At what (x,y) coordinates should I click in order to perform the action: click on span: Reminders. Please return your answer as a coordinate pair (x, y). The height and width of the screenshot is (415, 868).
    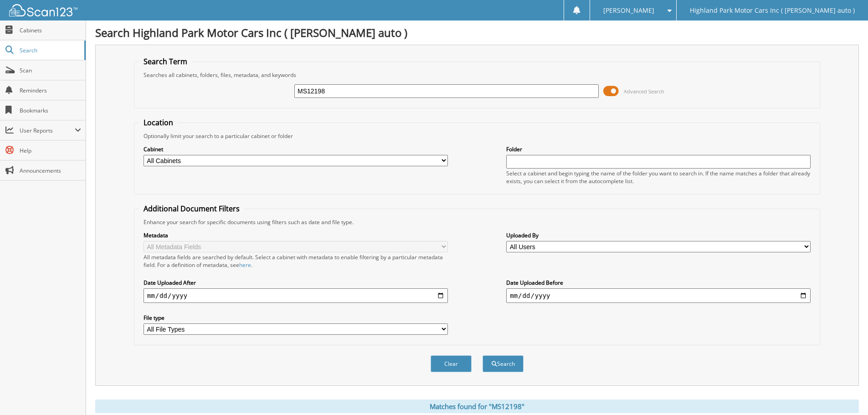
    Looking at the image, I should click on (50, 90).